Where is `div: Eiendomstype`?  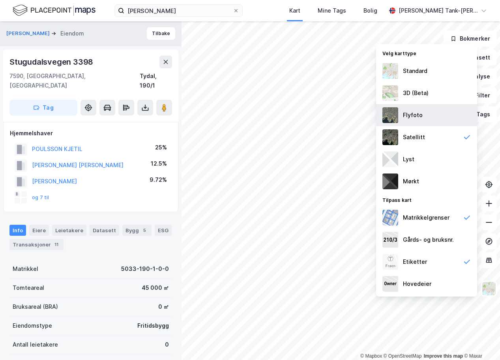
div: Eiendomstype is located at coordinates (32, 326).